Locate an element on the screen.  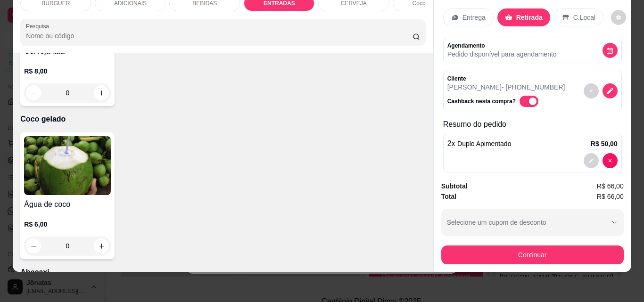
p: 2 x is located at coordinates (479, 144).